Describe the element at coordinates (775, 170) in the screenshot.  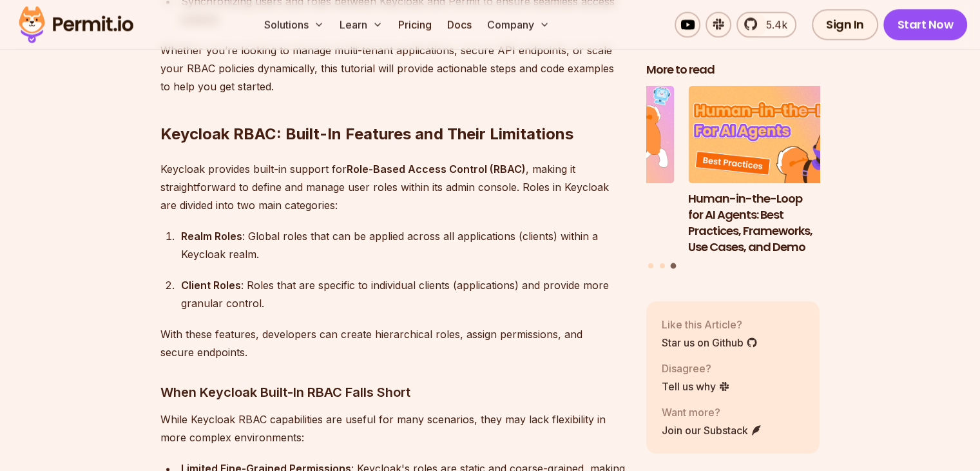
I see `a: Human-in-the-Loop for AI Agents: Best Practices, Frameworks, Use Cases, and DemoHuman-in-the-Loop...` at that location.